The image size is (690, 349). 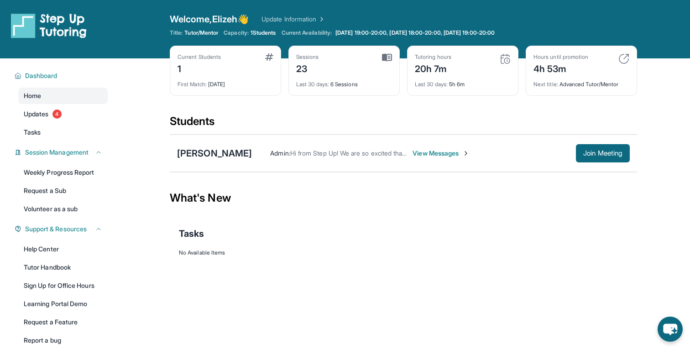 What do you see at coordinates (36, 114) in the screenshot?
I see `span: Updates` at bounding box center [36, 114].